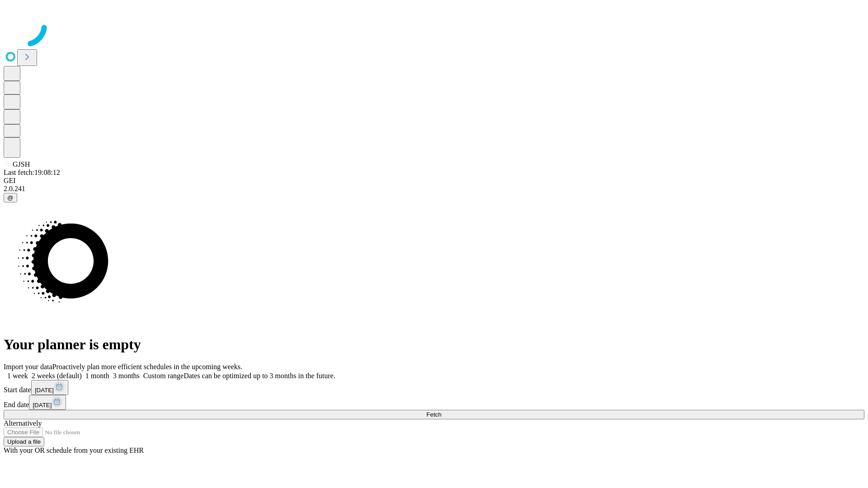 The image size is (868, 488). What do you see at coordinates (434, 189) in the screenshot?
I see `div: 2.0.241` at bounding box center [434, 189].